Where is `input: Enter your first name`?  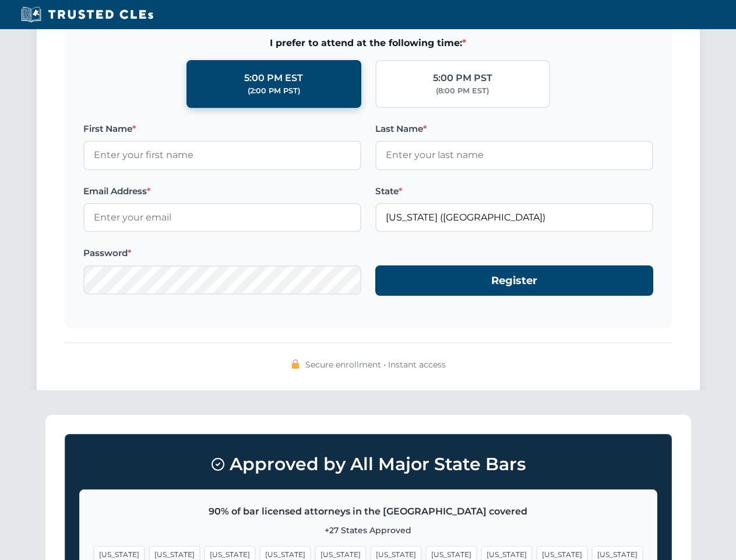
input: Enter your first name is located at coordinates (222, 155).